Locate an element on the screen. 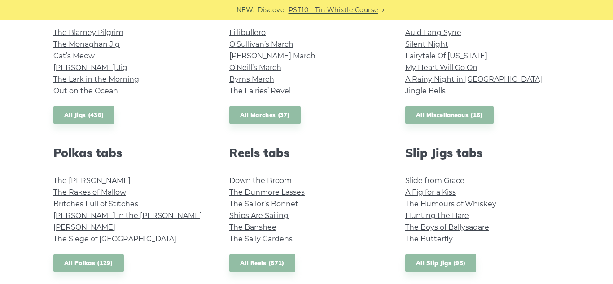 Image resolution: width=613 pixels, height=284 pixels. a: PST10 - Tin Whistle Course is located at coordinates (333, 10).